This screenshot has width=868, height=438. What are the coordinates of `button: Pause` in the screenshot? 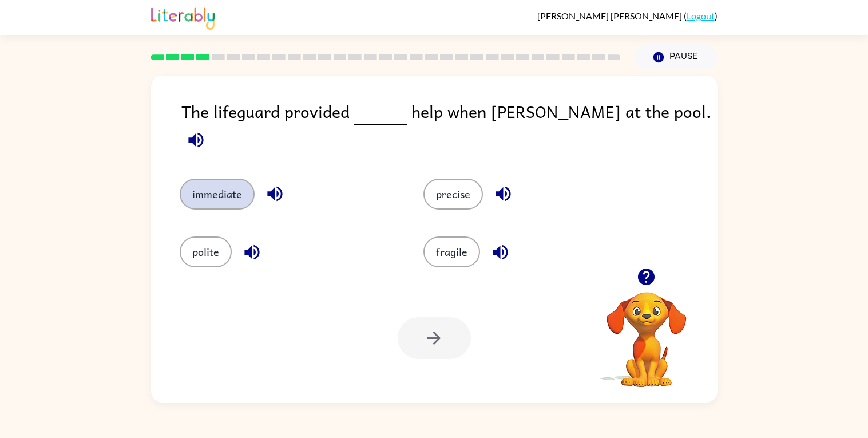 It's located at (676, 57).